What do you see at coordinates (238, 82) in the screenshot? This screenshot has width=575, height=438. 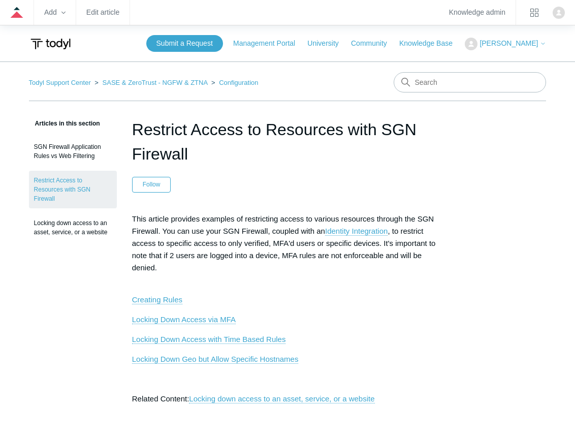 I see `a: Configuration` at bounding box center [238, 82].